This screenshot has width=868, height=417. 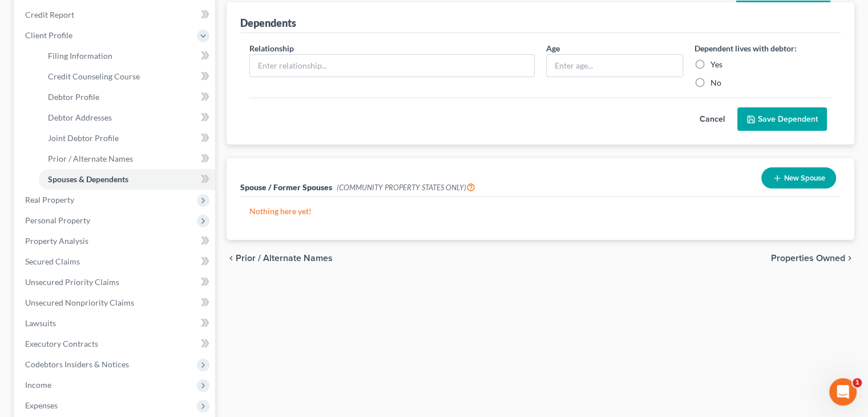 What do you see at coordinates (553, 48) in the screenshot?
I see `label: Age` at bounding box center [553, 48].